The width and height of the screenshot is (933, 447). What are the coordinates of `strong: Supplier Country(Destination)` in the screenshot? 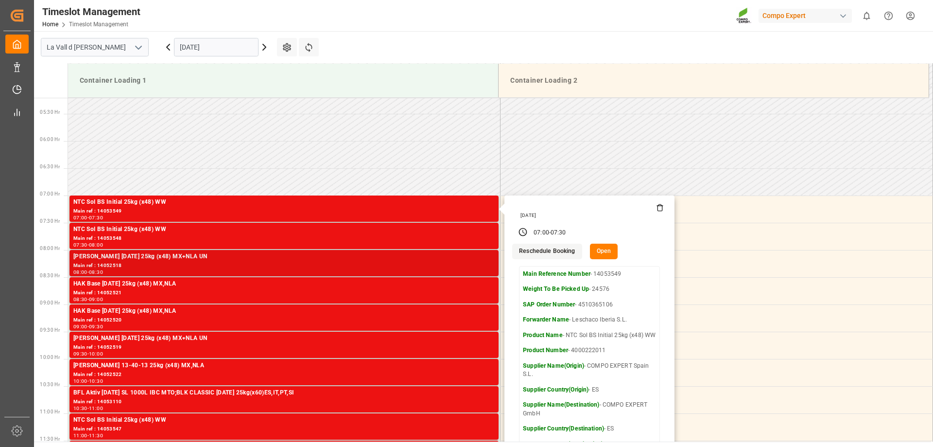 It's located at (563, 428).